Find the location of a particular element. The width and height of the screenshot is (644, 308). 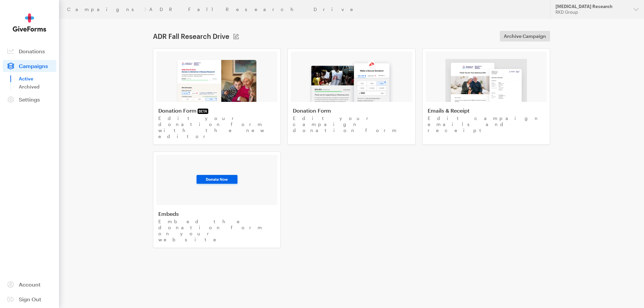

h4: Emails & Receipt is located at coordinates (486, 110).